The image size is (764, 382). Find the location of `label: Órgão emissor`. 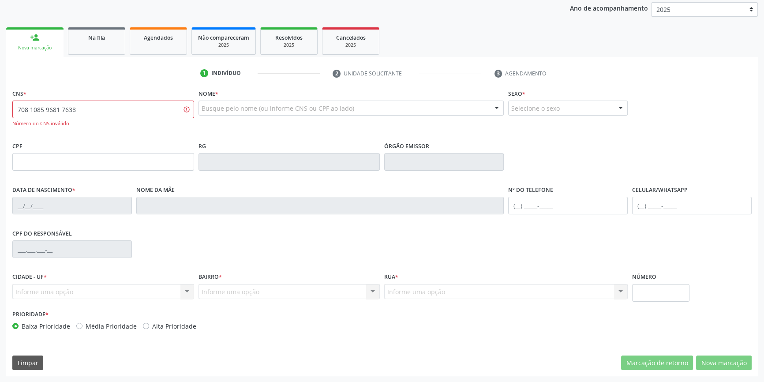

label: Órgão emissor is located at coordinates (407, 146).